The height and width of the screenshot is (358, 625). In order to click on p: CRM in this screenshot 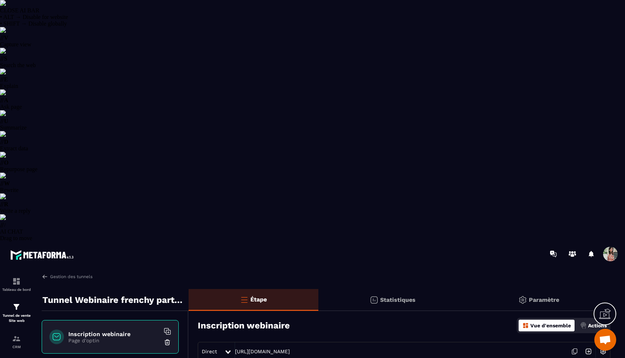, I will do `click(16, 347)`.